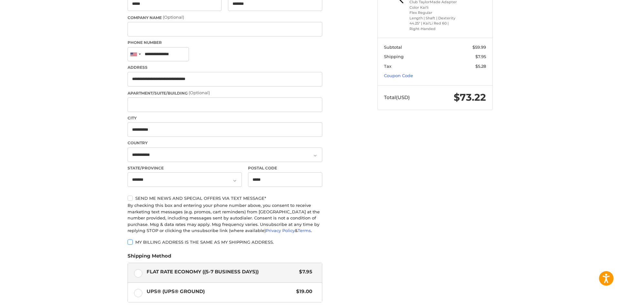 Image resolution: width=620 pixels, height=305 pixels. I want to click on a: Coupon Code, so click(398, 76).